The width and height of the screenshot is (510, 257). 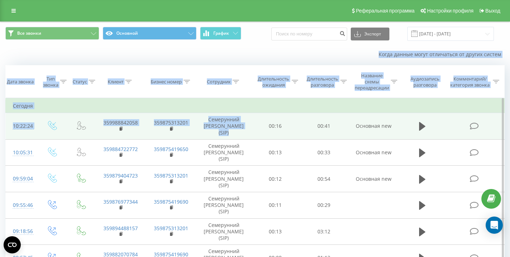 What do you see at coordinates (20, 82) in the screenshot?
I see `div: Дата звонка` at bounding box center [20, 82].